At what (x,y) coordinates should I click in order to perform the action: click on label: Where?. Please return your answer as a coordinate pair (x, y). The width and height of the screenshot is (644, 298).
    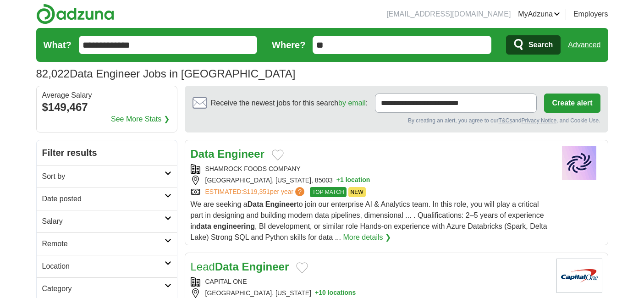
    Looking at the image, I should click on (289, 45).